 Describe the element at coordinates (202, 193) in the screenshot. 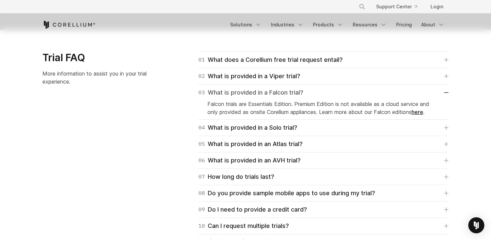

I see `span: 08` at that location.